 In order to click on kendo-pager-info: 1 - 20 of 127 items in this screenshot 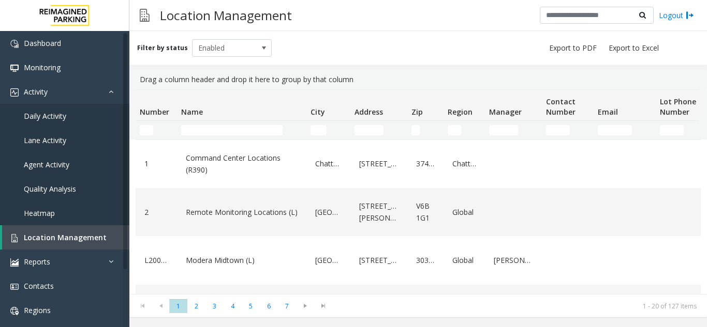, I will do `click(517, 306)`.